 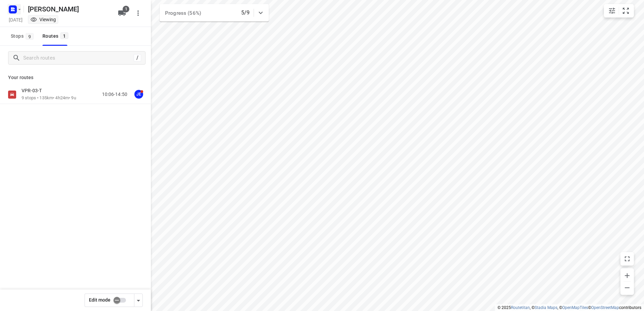 I want to click on p: VPR-03-T, so click(x=34, y=90).